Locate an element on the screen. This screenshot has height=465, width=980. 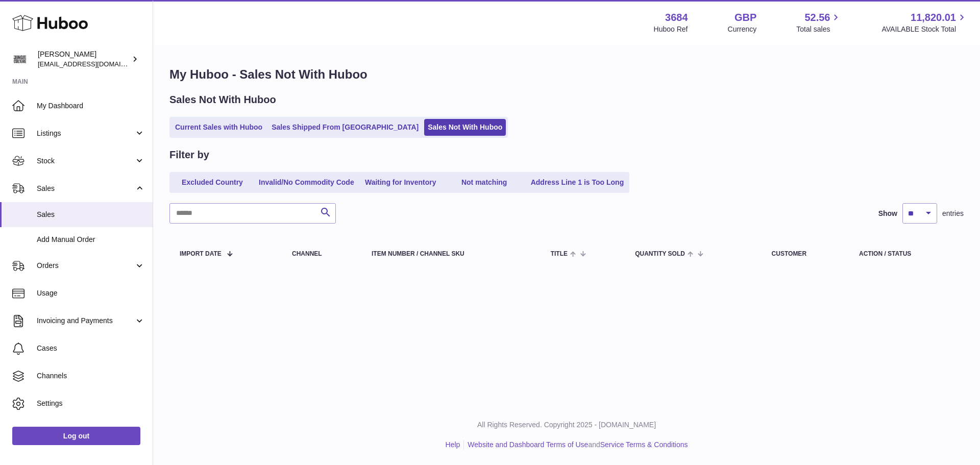
span: Add Manual Order is located at coordinates (91, 240).